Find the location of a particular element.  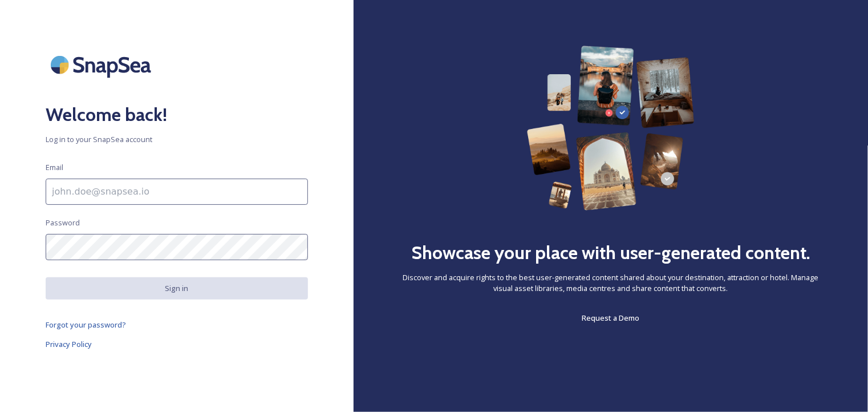

span: Request a Demo is located at coordinates (611, 318).